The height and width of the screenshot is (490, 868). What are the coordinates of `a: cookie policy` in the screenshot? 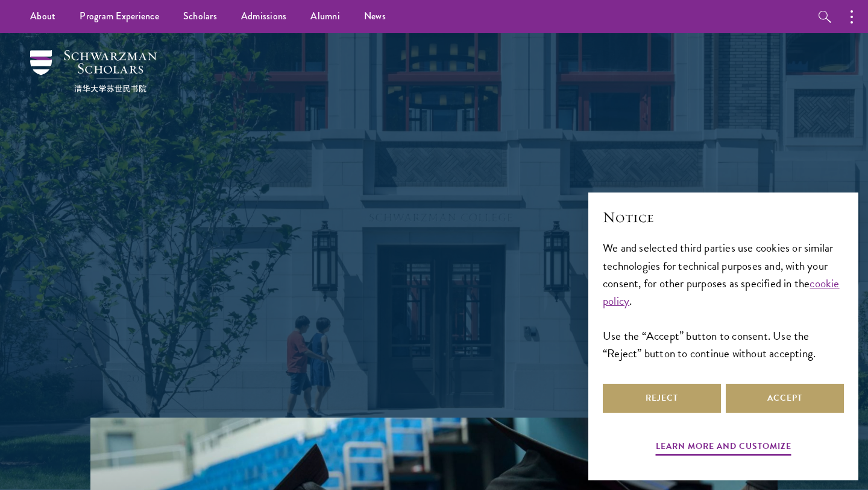 It's located at (721, 292).